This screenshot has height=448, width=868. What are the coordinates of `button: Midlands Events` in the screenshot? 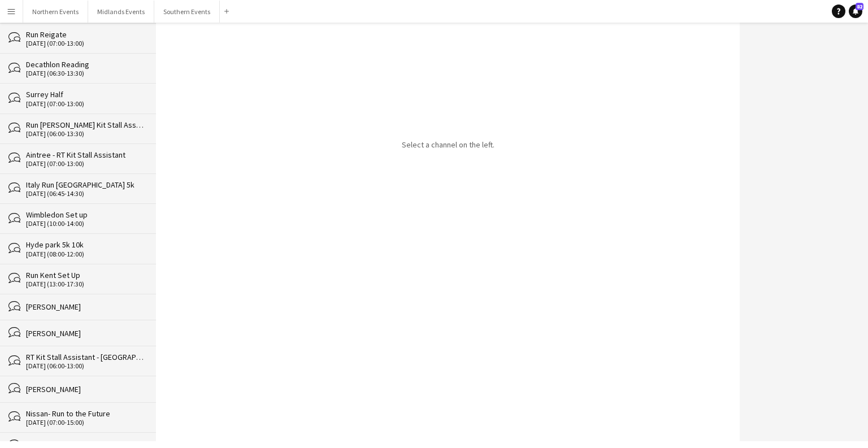 It's located at (121, 11).